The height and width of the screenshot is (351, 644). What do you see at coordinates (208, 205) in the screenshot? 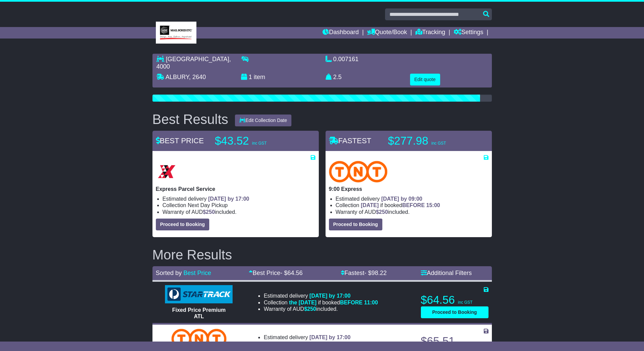
I see `span: Next Day Pickup` at bounding box center [208, 205].